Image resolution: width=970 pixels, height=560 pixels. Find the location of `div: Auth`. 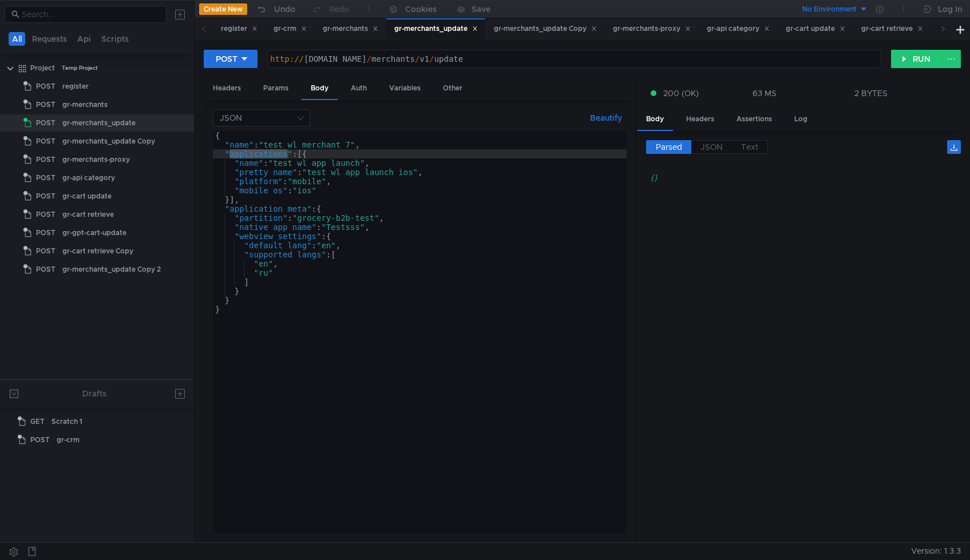

div: Auth is located at coordinates (359, 88).